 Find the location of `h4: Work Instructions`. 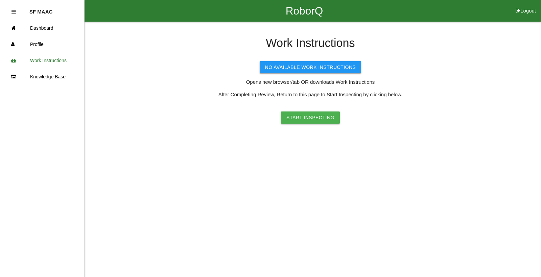

h4: Work Instructions is located at coordinates (311, 43).